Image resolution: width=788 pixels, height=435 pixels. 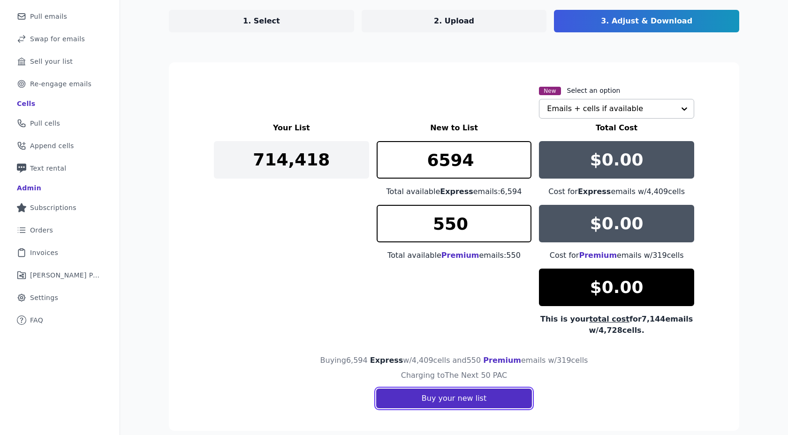 I want to click on span: Pull cells, so click(x=45, y=123).